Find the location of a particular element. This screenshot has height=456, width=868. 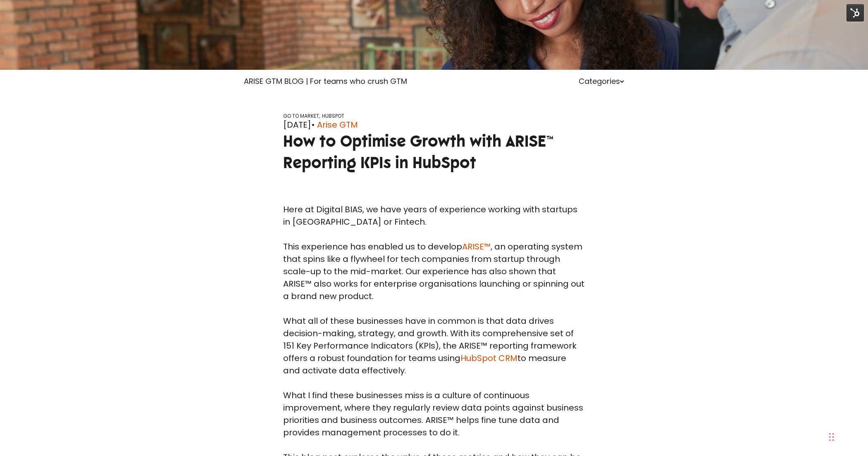

img: HubSpot Tools Menu Toggle is located at coordinates (855, 13).